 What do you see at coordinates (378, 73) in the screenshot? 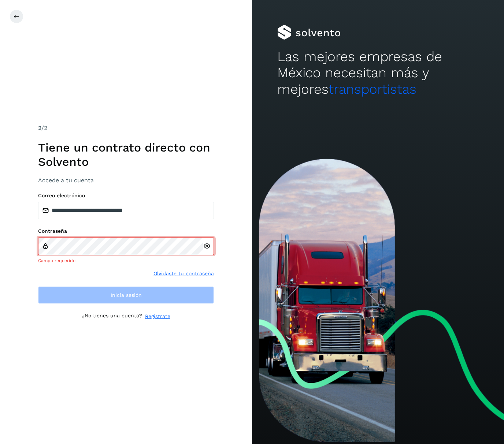
I see `h2: Las mejores empresas de México necesitan más y mejores` at bounding box center [378, 73].